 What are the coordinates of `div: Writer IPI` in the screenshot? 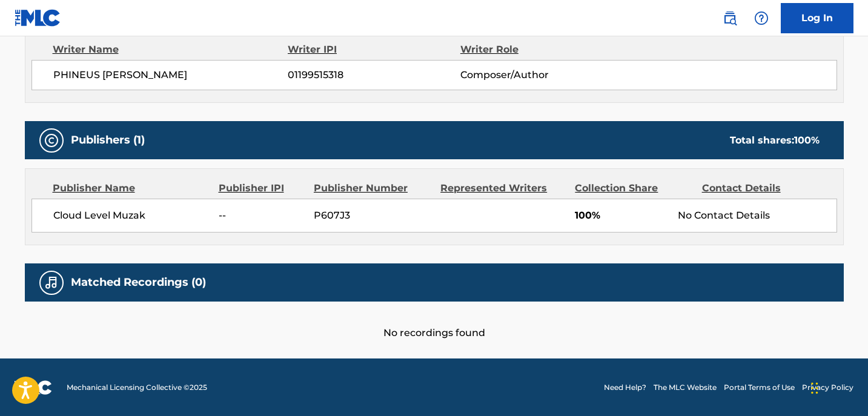 It's located at (374, 49).